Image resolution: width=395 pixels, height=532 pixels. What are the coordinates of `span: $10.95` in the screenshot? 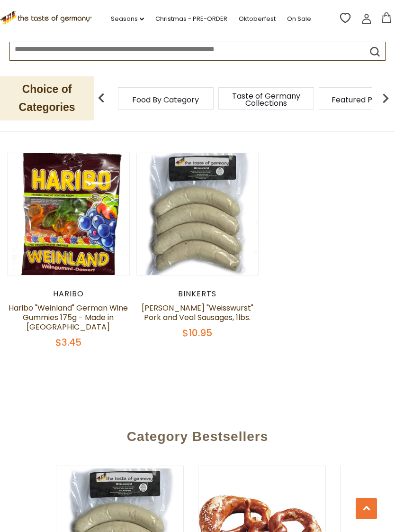 It's located at (197, 333).